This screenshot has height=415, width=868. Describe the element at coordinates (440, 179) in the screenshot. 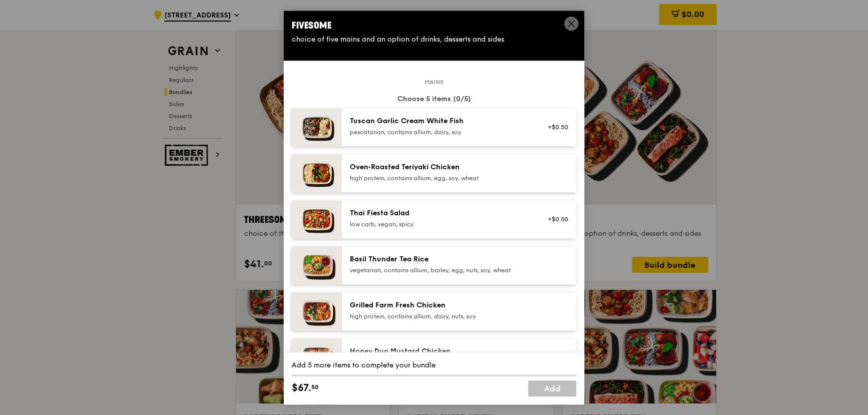

I see `div: high protein, contains allium, egg, soy, wheat` at that location.